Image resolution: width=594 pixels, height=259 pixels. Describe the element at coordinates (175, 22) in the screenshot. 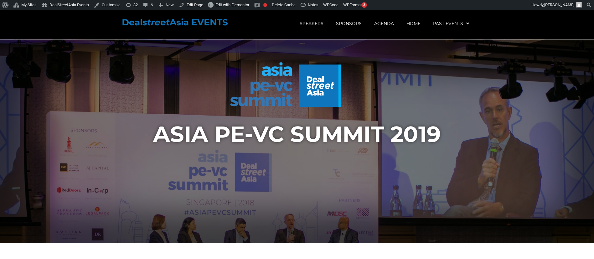

I see `strong: Deal Asia EVENTS` at that location.